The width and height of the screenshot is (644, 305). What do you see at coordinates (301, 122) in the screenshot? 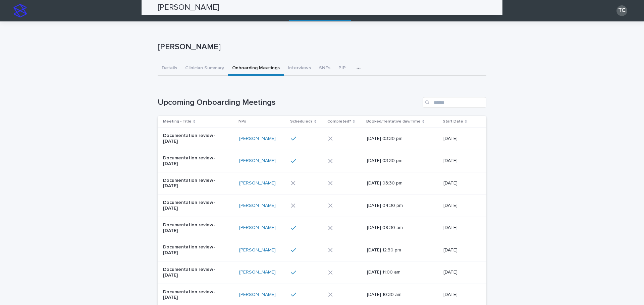
I see `p: Scheduled?` at bounding box center [301, 122].